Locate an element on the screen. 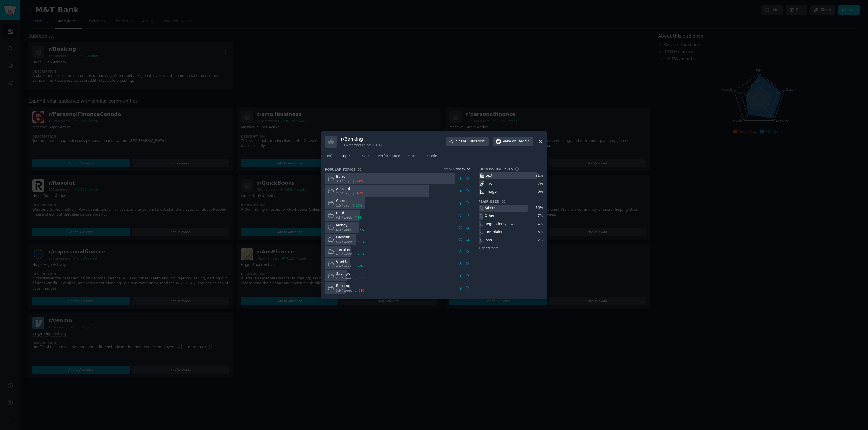  span: Performance is located at coordinates (389, 157).